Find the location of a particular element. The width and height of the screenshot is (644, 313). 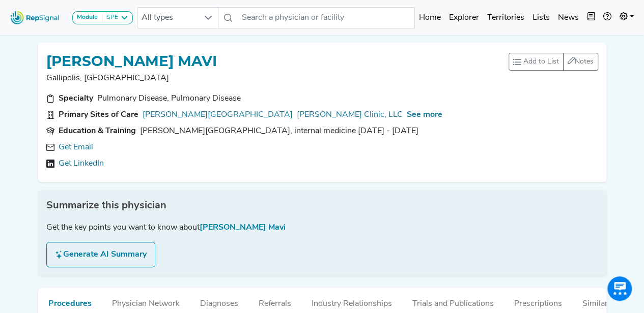

div: Education & Training is located at coordinates (97, 131).